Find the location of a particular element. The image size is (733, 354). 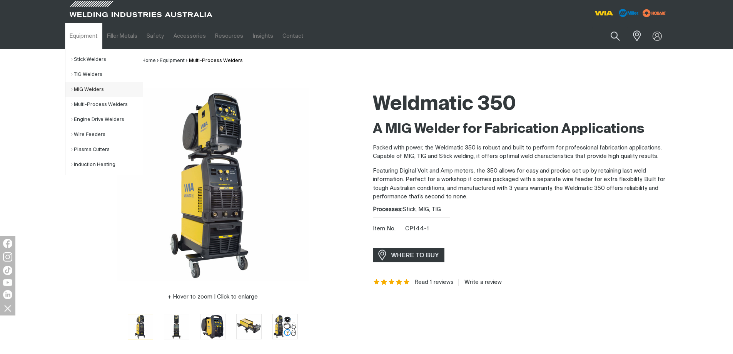

a: Induction Heating is located at coordinates (107, 164).